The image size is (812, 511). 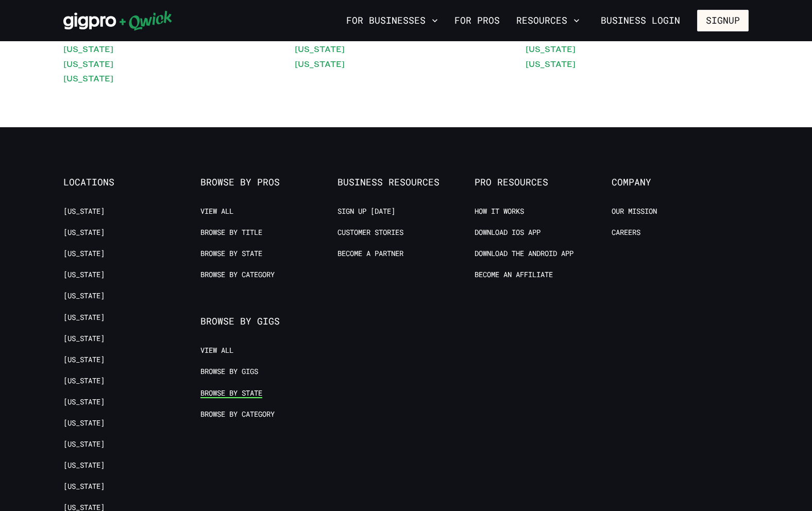 I want to click on span: Business Resources, so click(x=406, y=182).